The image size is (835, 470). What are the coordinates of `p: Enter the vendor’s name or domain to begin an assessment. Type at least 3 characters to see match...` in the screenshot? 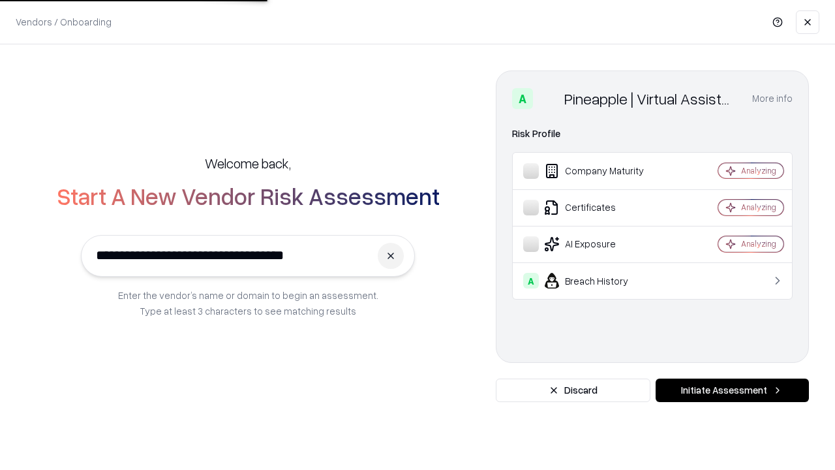 It's located at (248, 303).